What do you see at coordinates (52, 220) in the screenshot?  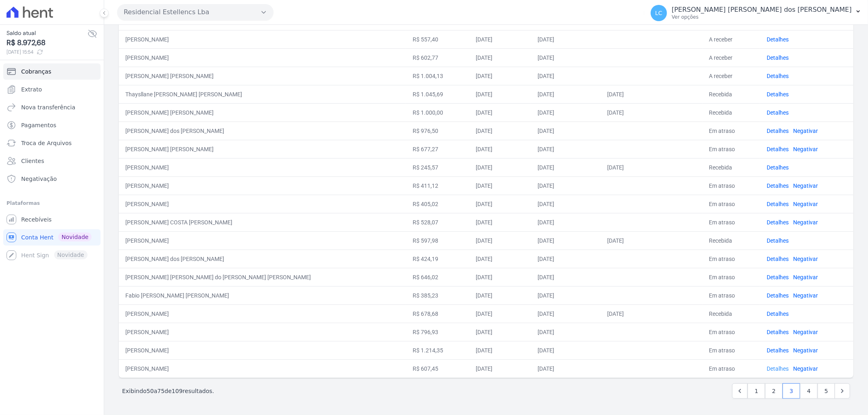 I see `a: Recebíveis` at bounding box center [52, 220].